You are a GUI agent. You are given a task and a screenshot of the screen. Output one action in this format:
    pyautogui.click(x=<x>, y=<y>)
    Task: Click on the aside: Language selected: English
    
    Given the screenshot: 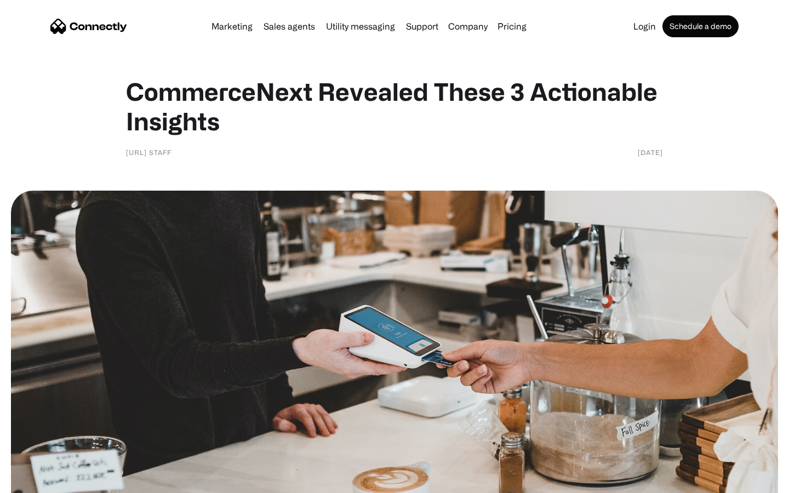 What is the action you would take?
    pyautogui.click(x=38, y=481)
    